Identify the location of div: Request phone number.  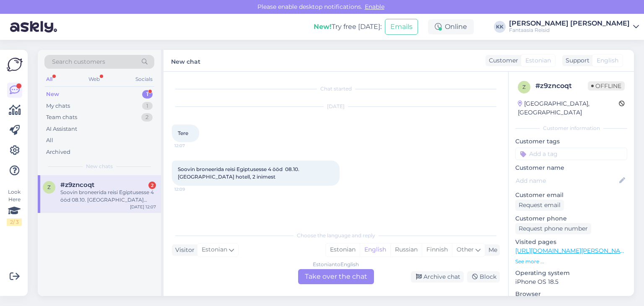
(553, 229).